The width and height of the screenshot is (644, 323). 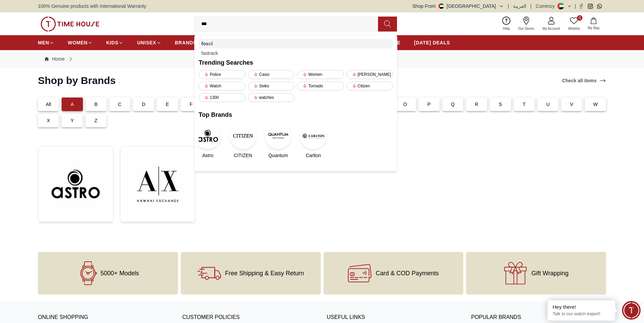 What do you see at coordinates (243, 141) in the screenshot?
I see `a: CITIZENCITIZEN` at bounding box center [243, 141].